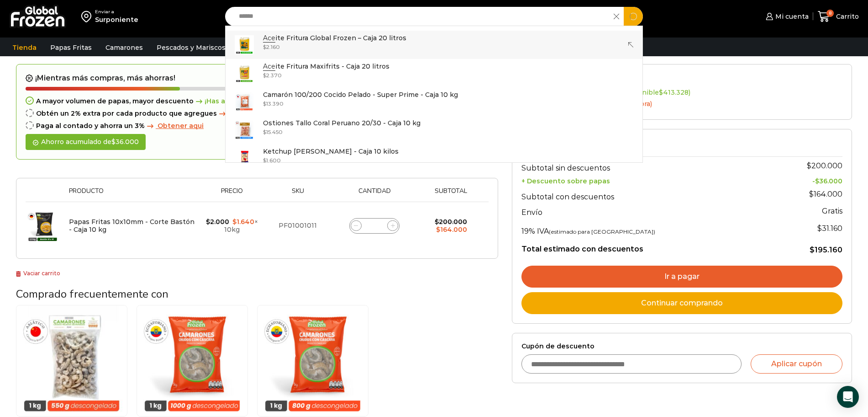 The height and width of the screenshot is (417, 868). What do you see at coordinates (646, 165) in the screenshot?
I see `th: Subtotal sin descuentos` at bounding box center [646, 165].